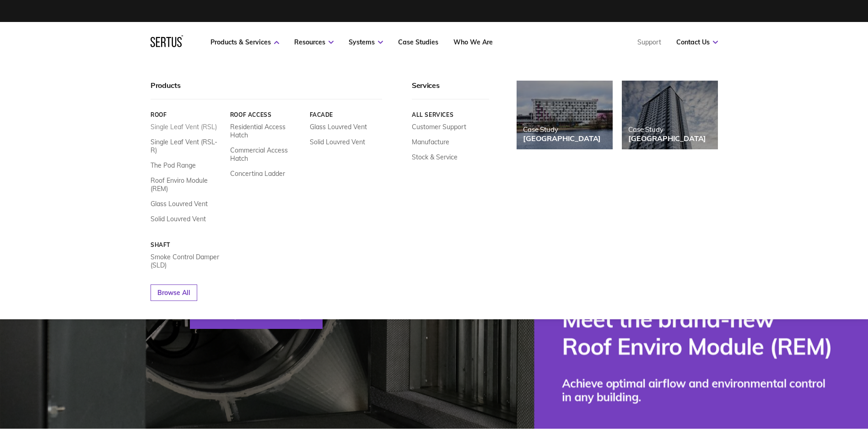 The width and height of the screenshot is (868, 437). I want to click on a: Commercial Access Hatch, so click(266, 154).